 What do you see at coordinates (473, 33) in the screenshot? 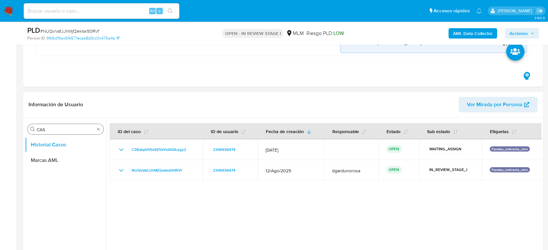
I see `button: AML Data Collector` at bounding box center [473, 33].